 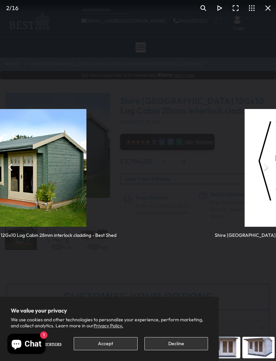 I want to click on a: Privacy Policy., so click(x=108, y=326).